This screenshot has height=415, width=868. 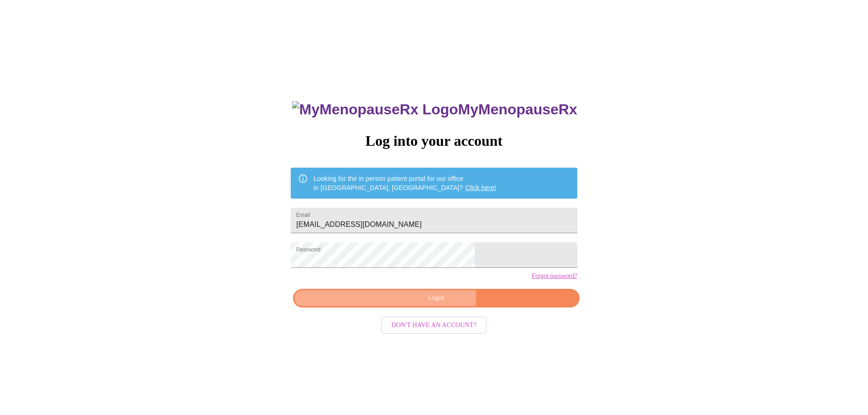 What do you see at coordinates (554, 276) in the screenshot?
I see `a: Forgot password?` at bounding box center [554, 276].